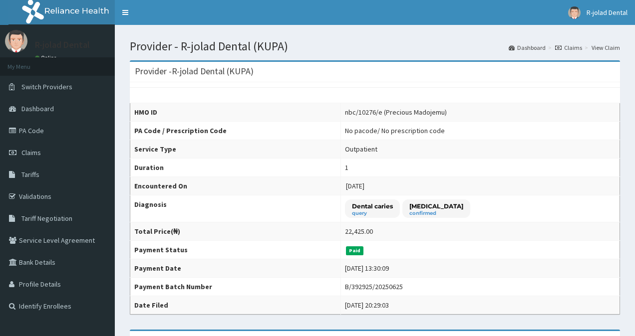  What do you see at coordinates (375, 46) in the screenshot?
I see `h1: Provider - R-jolad Dental (KUPA)` at bounding box center [375, 46].